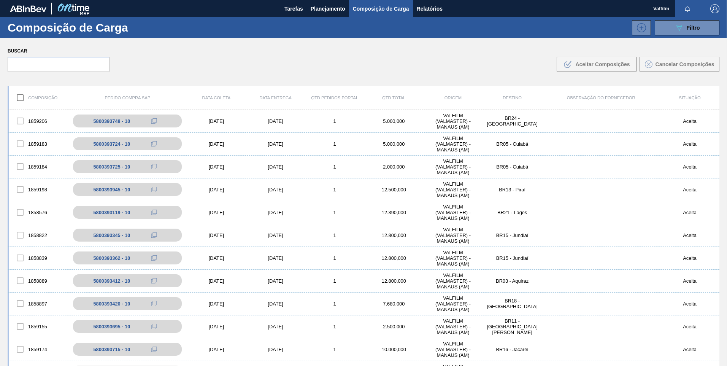  What do you see at coordinates (512, 212) in the screenshot?
I see `div: BR21 - Lages` at bounding box center [512, 212].